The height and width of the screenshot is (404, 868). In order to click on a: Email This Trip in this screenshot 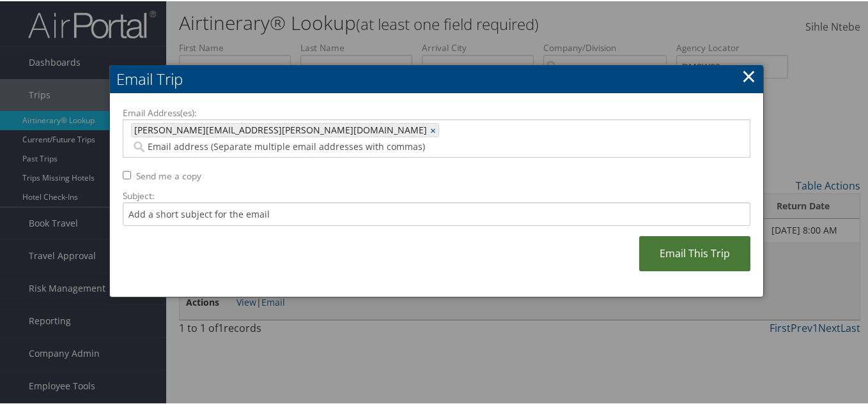, I will do `click(695, 252)`.